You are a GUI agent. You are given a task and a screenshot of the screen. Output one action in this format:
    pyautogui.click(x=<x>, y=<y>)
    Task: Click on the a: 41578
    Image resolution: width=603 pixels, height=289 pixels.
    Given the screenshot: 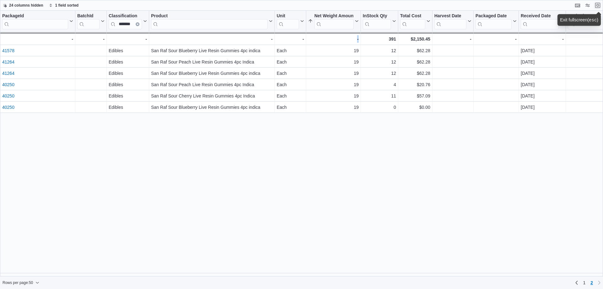 What is the action you would take?
    pyautogui.click(x=8, y=51)
    